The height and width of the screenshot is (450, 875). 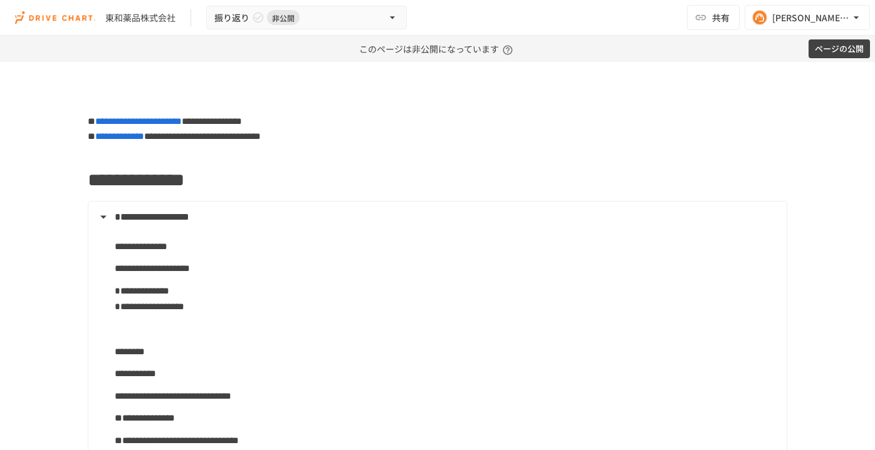 I want to click on span: 共有, so click(x=720, y=18).